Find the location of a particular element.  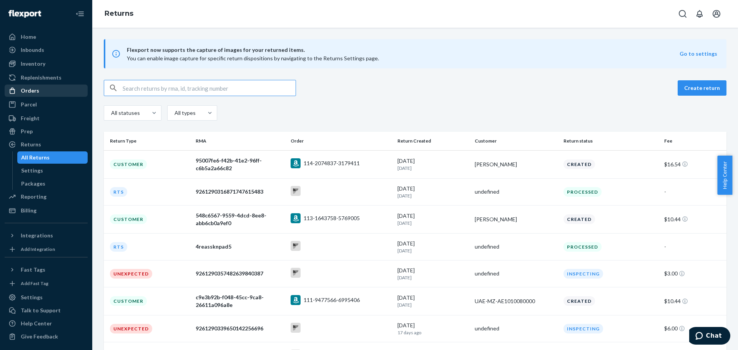

td: $6.00 is located at coordinates (694, 329).